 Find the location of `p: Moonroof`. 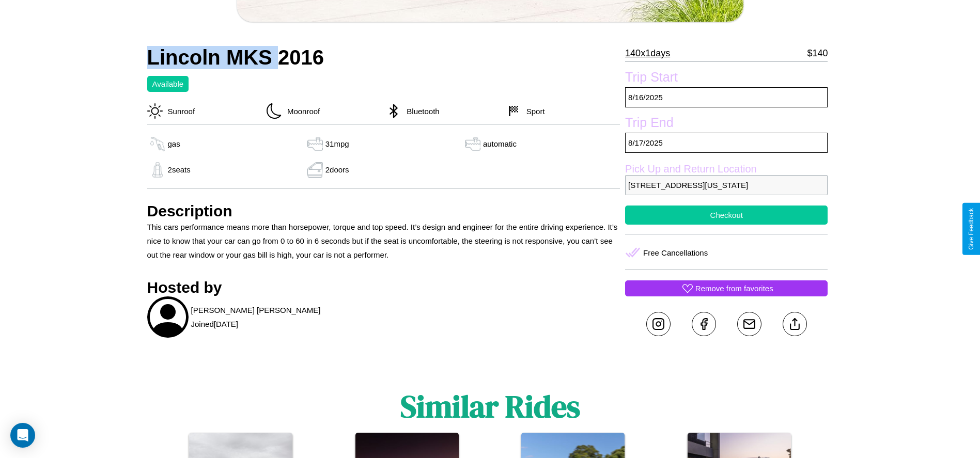

p: Moonroof is located at coordinates (301, 111).